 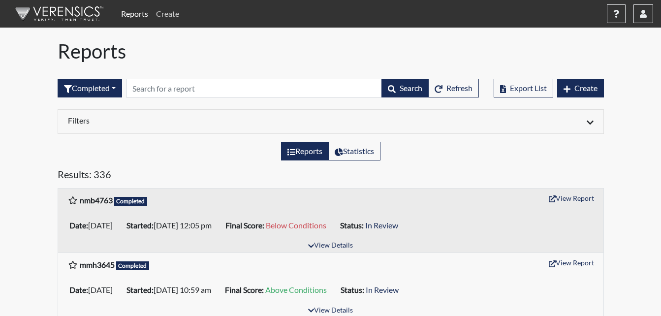 I want to click on span: Refresh, so click(x=459, y=88).